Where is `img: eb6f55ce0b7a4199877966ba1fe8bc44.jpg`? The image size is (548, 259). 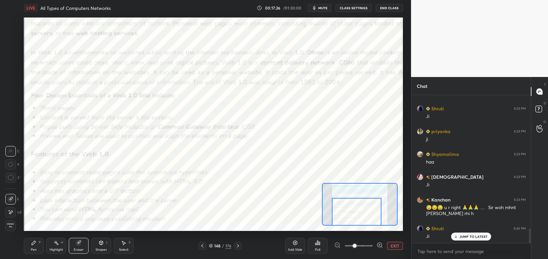
img: eb6f55ce0b7a4199877966ba1fe8bc44.jpg is located at coordinates (420, 132).